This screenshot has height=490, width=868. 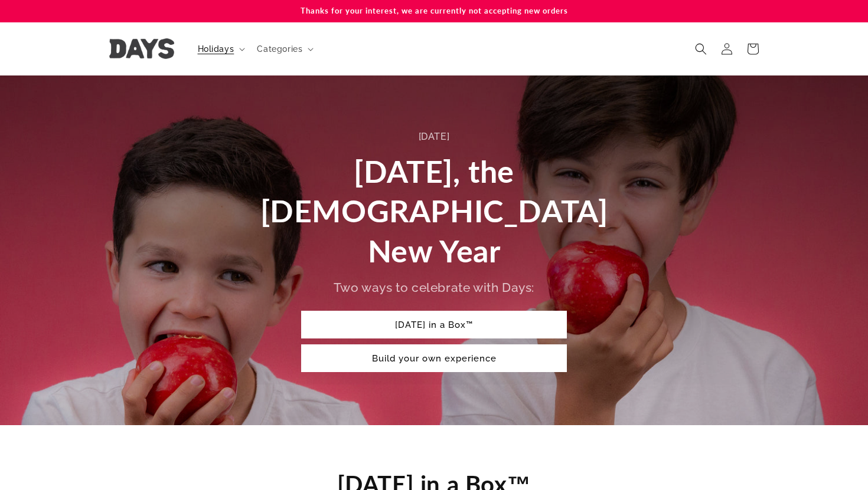 What do you see at coordinates (216, 49) in the screenshot?
I see `span: Holidays` at bounding box center [216, 49].